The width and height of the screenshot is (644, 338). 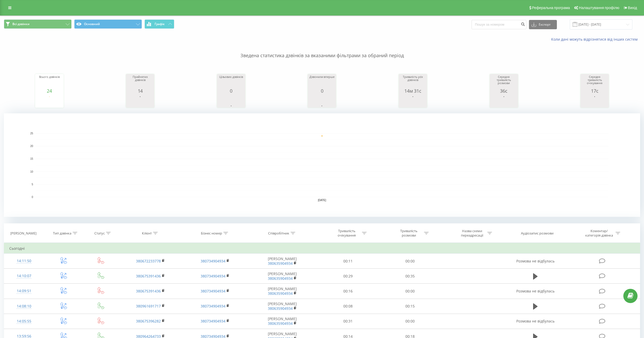 What do you see at coordinates (148, 306) in the screenshot?
I see `a: 380961691717` at bounding box center [148, 306].